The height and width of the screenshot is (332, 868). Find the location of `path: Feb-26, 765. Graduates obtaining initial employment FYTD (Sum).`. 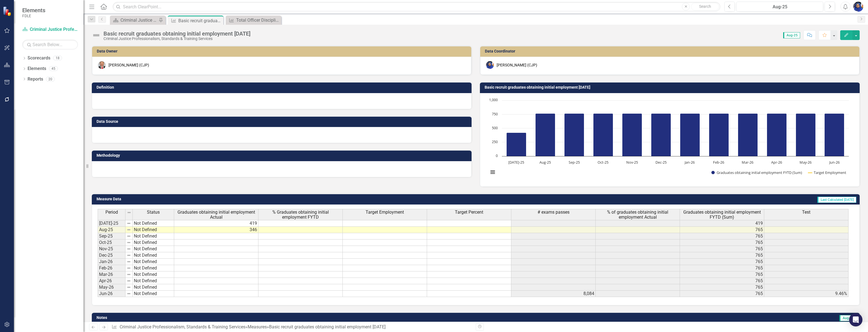

path: Feb-26, 765. Graduates obtaining initial employment FYTD (Sum). is located at coordinates (719, 135).